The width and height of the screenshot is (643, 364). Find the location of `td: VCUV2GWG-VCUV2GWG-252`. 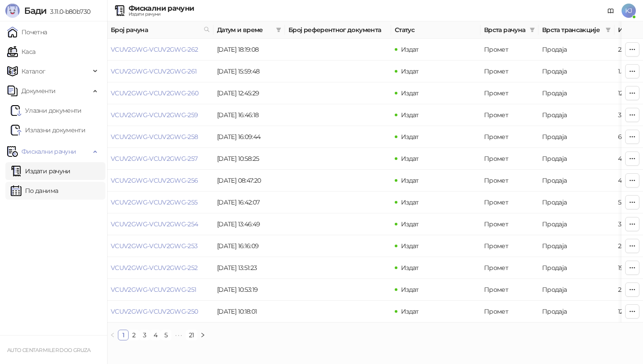

td: VCUV2GWG-VCUV2GWG-252 is located at coordinates (160, 268).